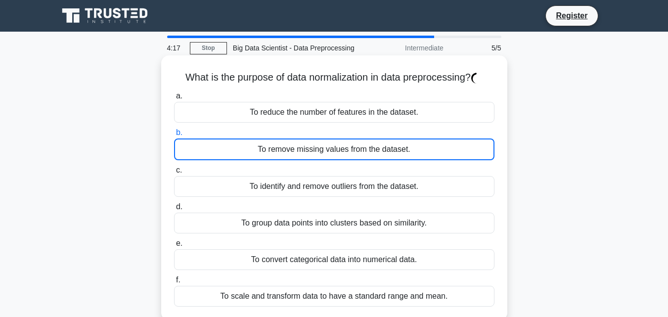 This screenshot has width=668, height=317. I want to click on a: Register, so click(572, 15).